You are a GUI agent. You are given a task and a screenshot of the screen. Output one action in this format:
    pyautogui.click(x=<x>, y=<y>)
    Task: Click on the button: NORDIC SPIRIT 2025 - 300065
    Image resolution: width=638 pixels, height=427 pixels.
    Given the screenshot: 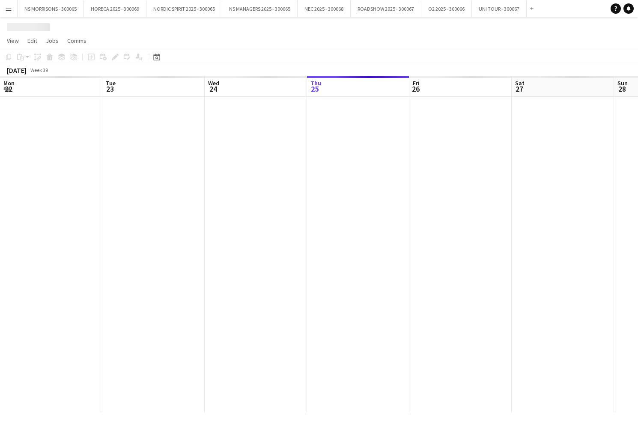 What is the action you would take?
    pyautogui.click(x=184, y=9)
    